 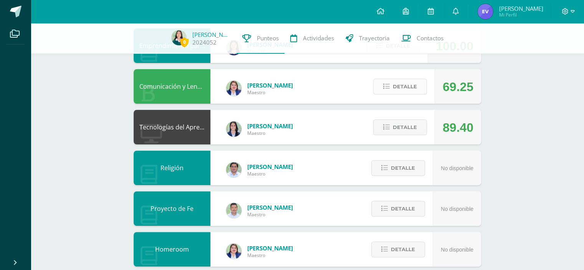 What do you see at coordinates (367, 38) in the screenshot?
I see `a: Trayectoria` at bounding box center [367, 38].